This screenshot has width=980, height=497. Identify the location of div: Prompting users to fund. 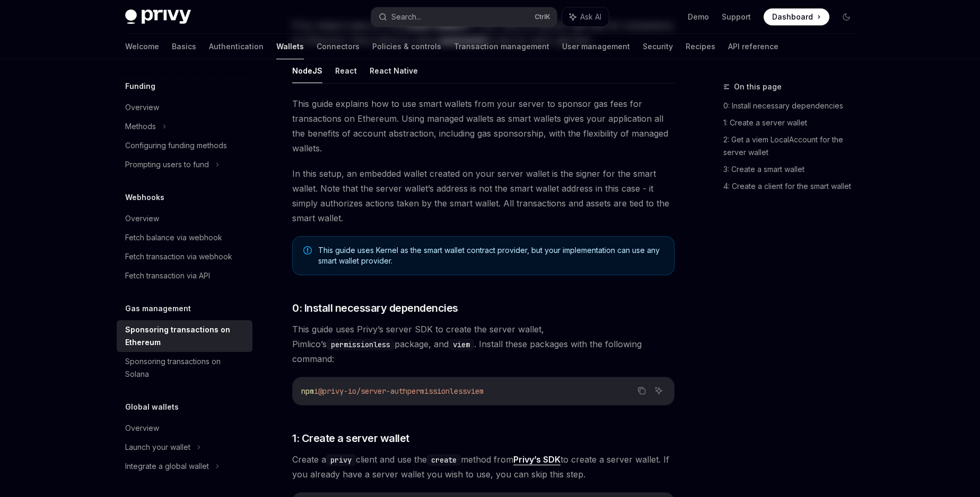
(167, 165).